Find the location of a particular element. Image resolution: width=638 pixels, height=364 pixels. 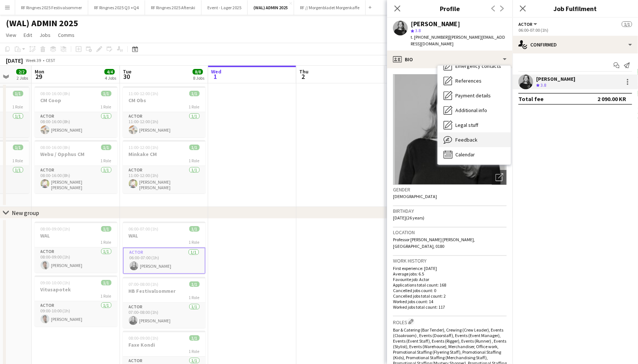

span: Week 39 is located at coordinates (33, 60).